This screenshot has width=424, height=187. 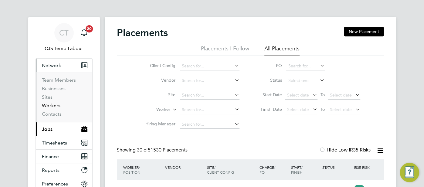 What do you see at coordinates (225, 50) in the screenshot?
I see `li: Placements I Follow` at bounding box center [225, 50].